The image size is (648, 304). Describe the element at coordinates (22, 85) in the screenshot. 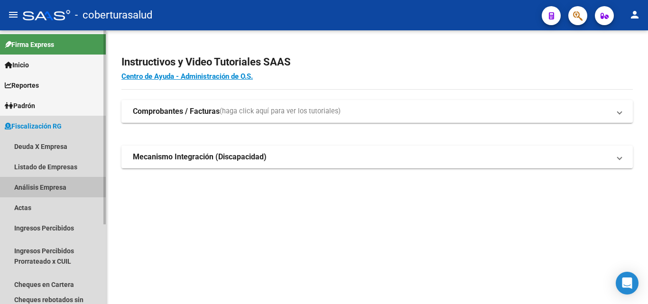

I see `span: Reportes` at that location.